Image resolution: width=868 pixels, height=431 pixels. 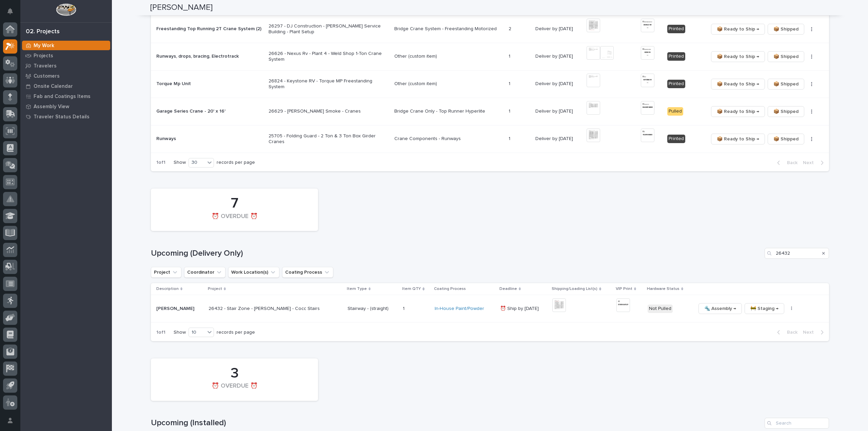 I want to click on p: Bridge Crane Only - Top Runner Hyperlite, so click(x=449, y=112).